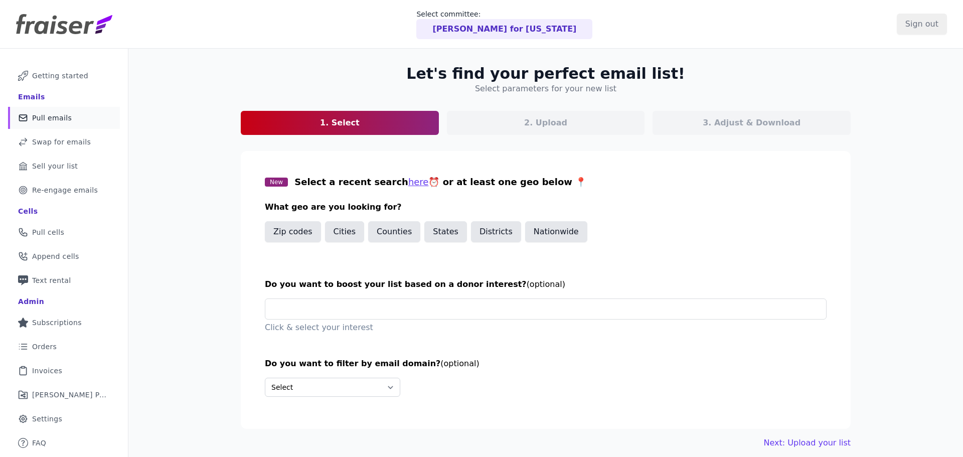 The height and width of the screenshot is (457, 963). Describe the element at coordinates (60, 76) in the screenshot. I see `span: Getting started` at that location.